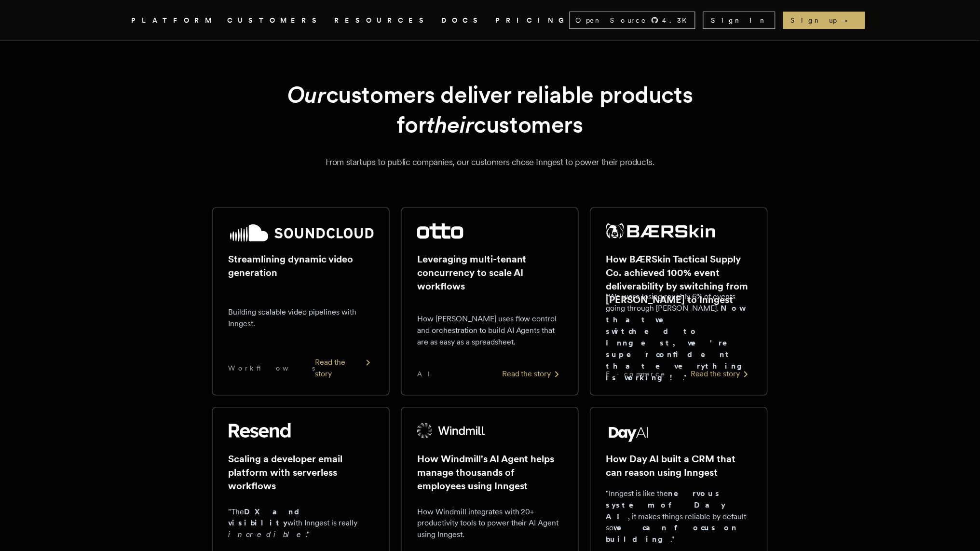 This screenshot has width=980, height=551. Describe the element at coordinates (678, 20) in the screenshot. I see `span: 4.3 K` at that location.